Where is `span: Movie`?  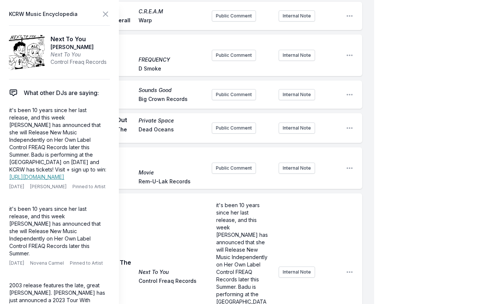 span: Movie is located at coordinates (172, 173).